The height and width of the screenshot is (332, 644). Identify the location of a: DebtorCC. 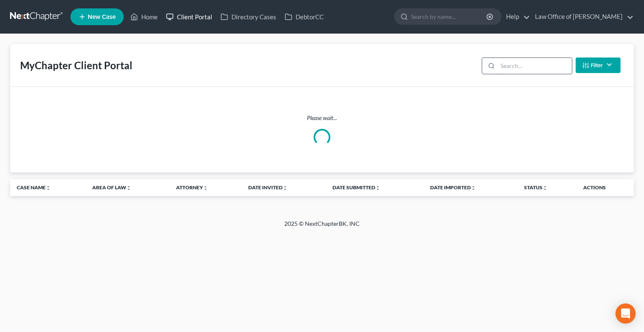
(304, 17).